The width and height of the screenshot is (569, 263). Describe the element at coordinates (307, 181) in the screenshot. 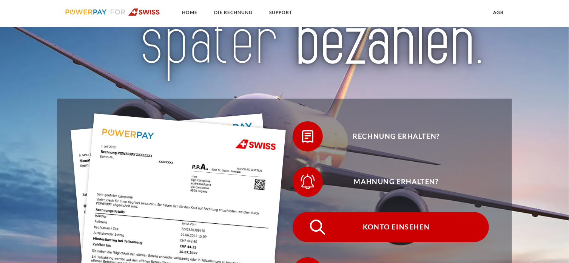

I see `img: qb_bell.svg` at that location.